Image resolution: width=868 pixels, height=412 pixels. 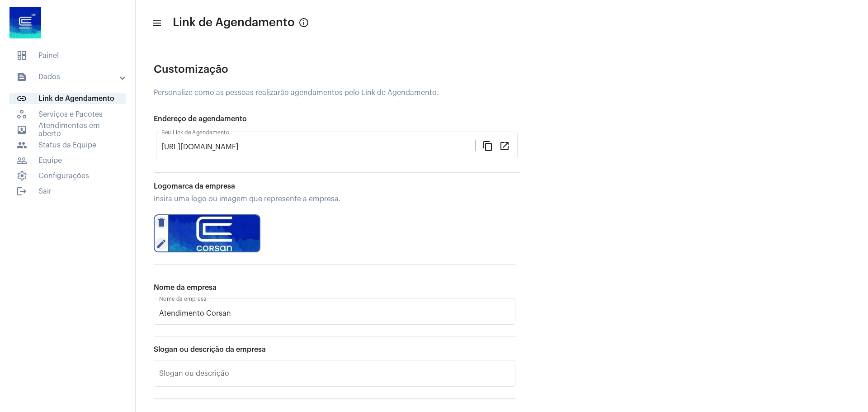 What do you see at coordinates (70, 77) in the screenshot?
I see `mat-expansion-panel-header: sidenav iconDados` at bounding box center [70, 77].